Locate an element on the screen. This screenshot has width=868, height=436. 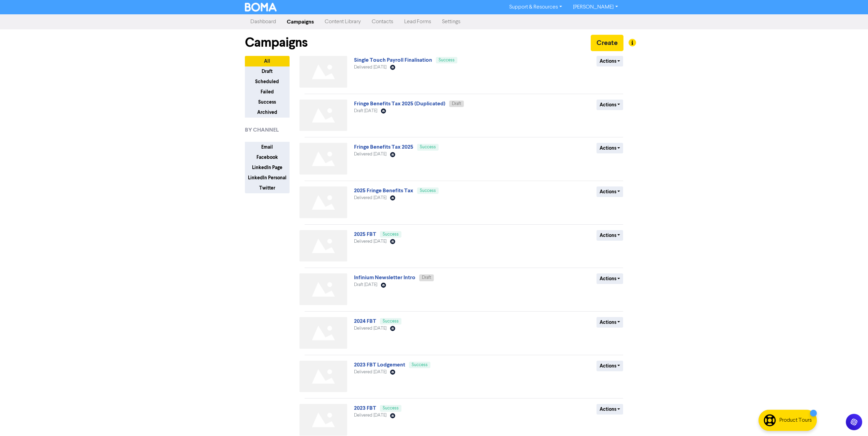
a: 2023 FBT is located at coordinates (364, 408).